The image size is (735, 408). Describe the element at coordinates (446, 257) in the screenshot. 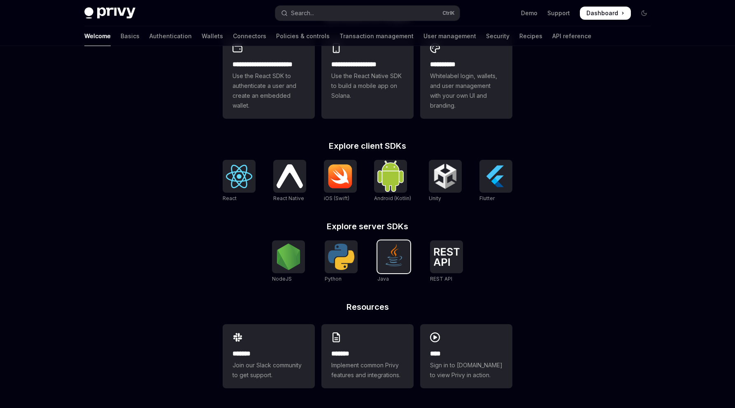

I see `img: REST API` at that location.